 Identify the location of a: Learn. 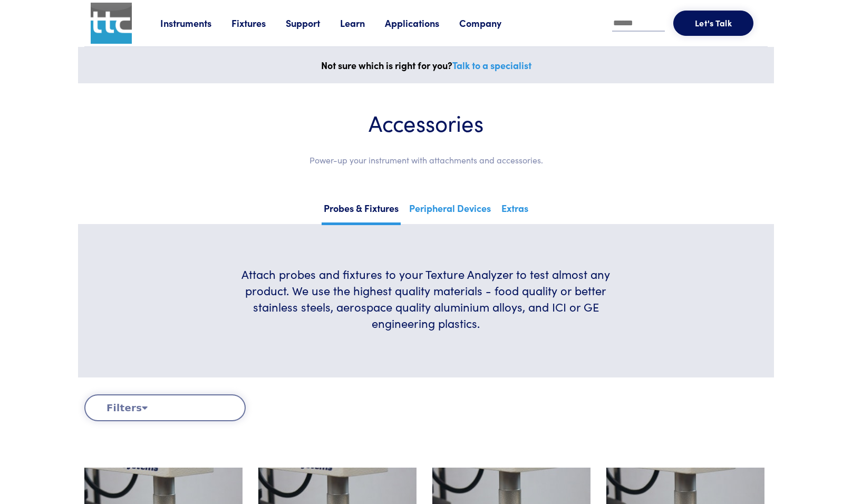
(362, 22).